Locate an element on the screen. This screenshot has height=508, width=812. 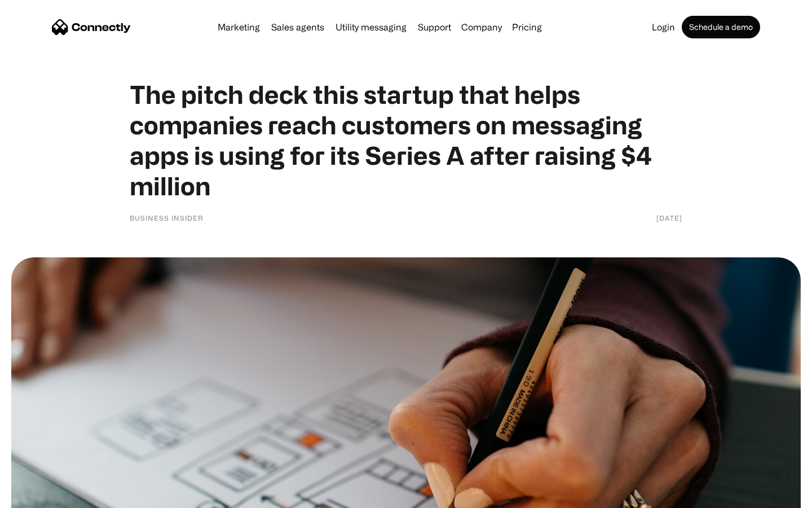
a: Pricing is located at coordinates (526, 27).